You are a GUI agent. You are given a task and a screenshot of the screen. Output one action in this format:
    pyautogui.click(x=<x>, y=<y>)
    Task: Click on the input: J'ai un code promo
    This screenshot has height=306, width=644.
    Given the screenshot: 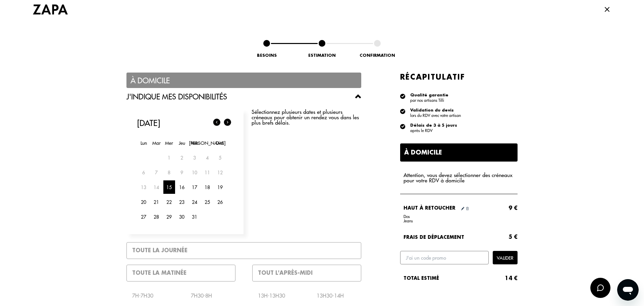 What is the action you would take?
    pyautogui.click(x=444, y=258)
    